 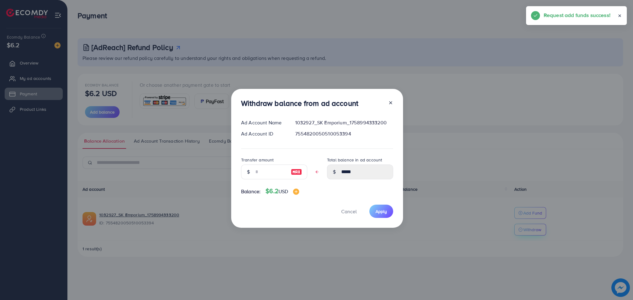 What do you see at coordinates (282, 191) in the screenshot?
I see `h4: $6.2` at bounding box center [282, 191].